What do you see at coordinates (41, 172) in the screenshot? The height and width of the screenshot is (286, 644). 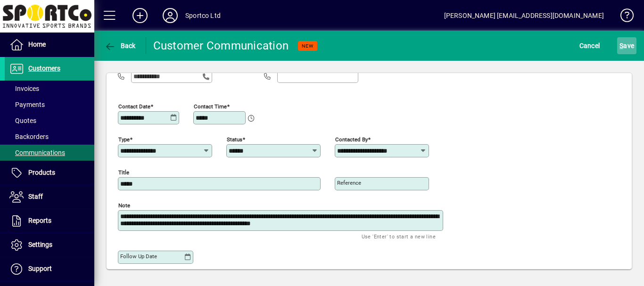 I see `span: Products` at bounding box center [41, 172].